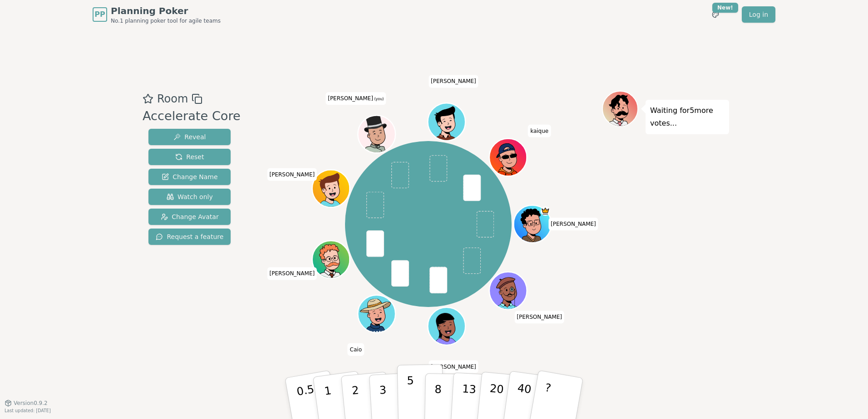 The image size is (868, 419). I want to click on div: New!, so click(725, 8).